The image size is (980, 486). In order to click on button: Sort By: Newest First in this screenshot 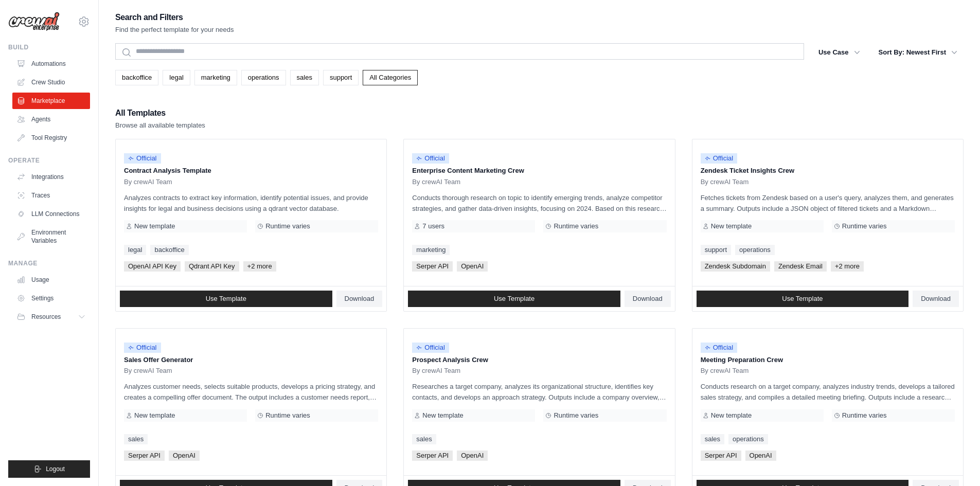, I will do `click(917, 52)`.